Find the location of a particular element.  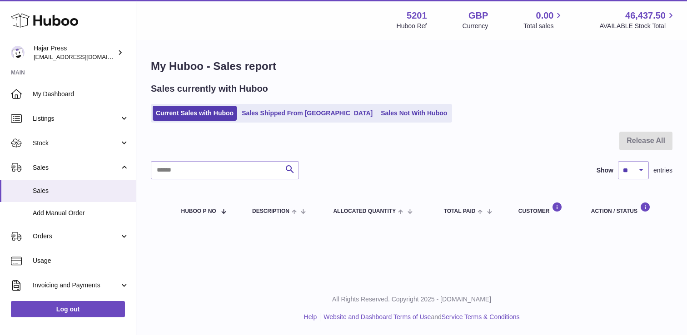

a: Sales Not With Huboo is located at coordinates (414, 113).